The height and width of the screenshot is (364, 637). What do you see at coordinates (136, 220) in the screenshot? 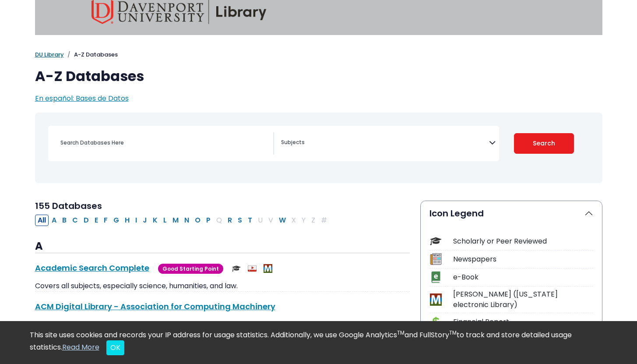
I see `button: Filter Results I` at bounding box center [136, 220].